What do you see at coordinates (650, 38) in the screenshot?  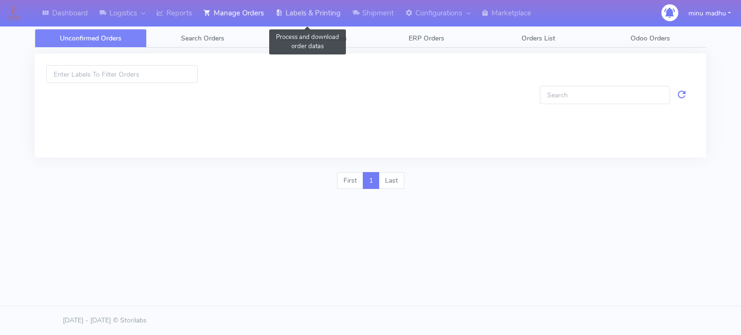 I see `span: Odoo Orders` at bounding box center [650, 38].